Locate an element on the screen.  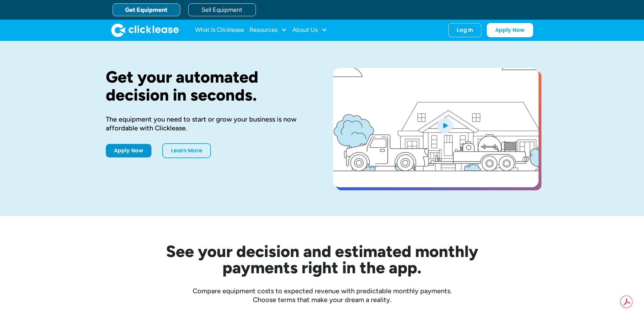
img: Clicklease logo is located at coordinates (145, 30).